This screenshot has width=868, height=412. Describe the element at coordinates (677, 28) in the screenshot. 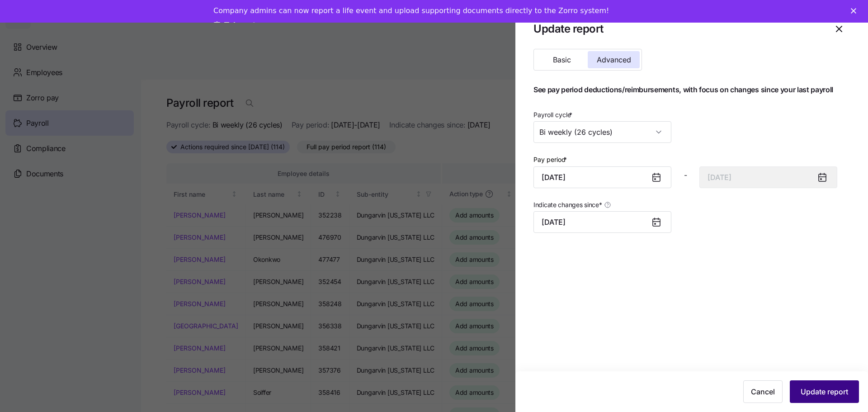

I see `h1: Update report` at that location.